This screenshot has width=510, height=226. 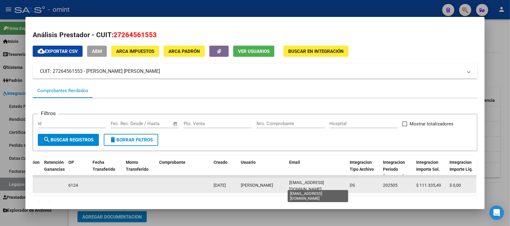 I want to click on datatable-header-cell: Monto Transferido, so click(x=140, y=170).